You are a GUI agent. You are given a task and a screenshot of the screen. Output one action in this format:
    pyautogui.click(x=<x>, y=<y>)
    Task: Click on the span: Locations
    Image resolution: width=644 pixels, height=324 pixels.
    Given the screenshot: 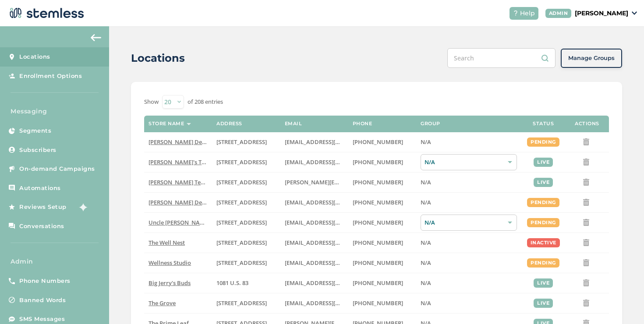 What is the action you would take?
    pyautogui.click(x=35, y=57)
    